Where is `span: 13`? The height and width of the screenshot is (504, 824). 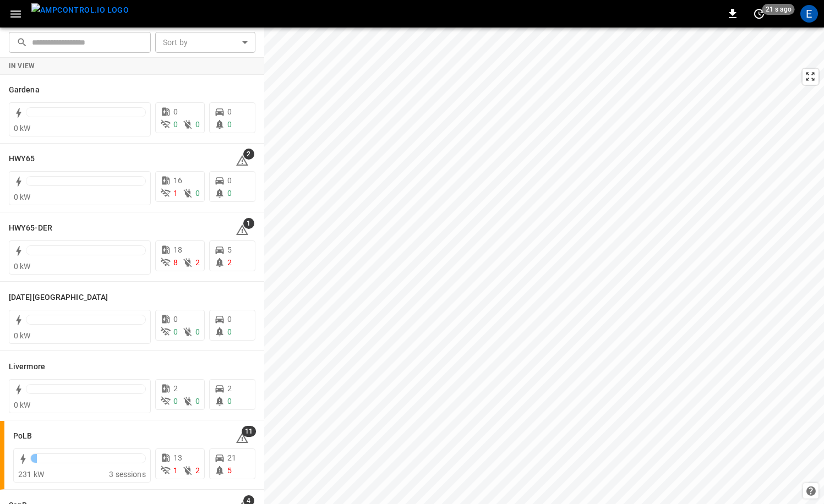 span: 13 is located at coordinates (178, 458).